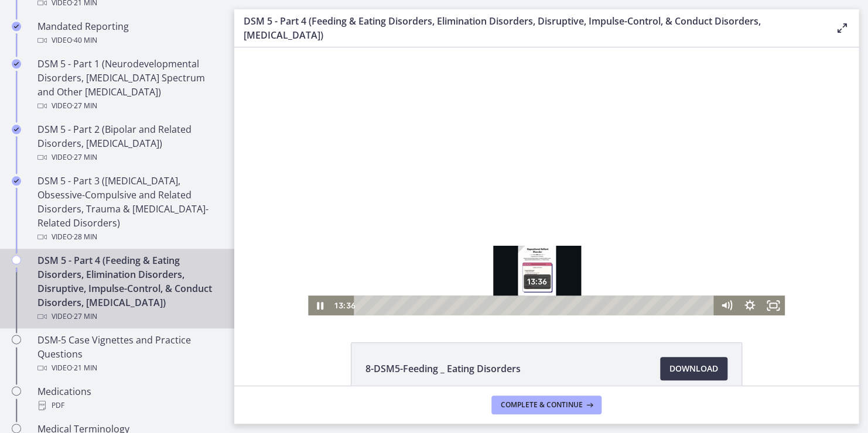  Describe the element at coordinates (129, 354) in the screenshot. I see `div: DSM-5 Case Vignettes and Practice Questions` at that location.